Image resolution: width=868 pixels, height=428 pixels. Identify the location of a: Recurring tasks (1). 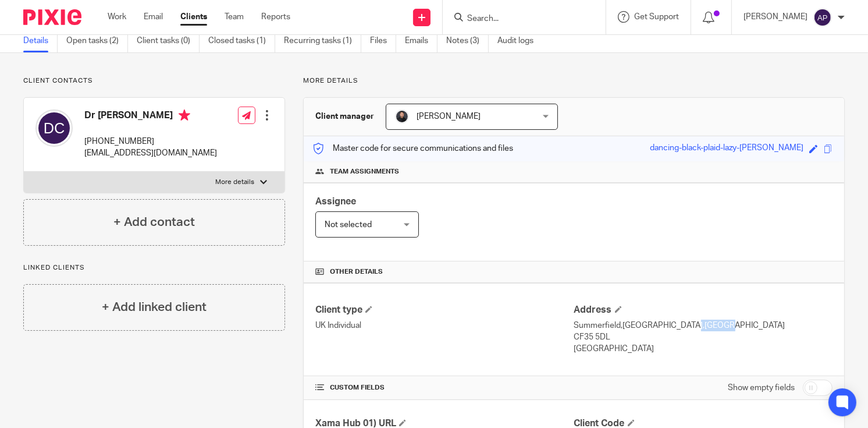
(323, 41).